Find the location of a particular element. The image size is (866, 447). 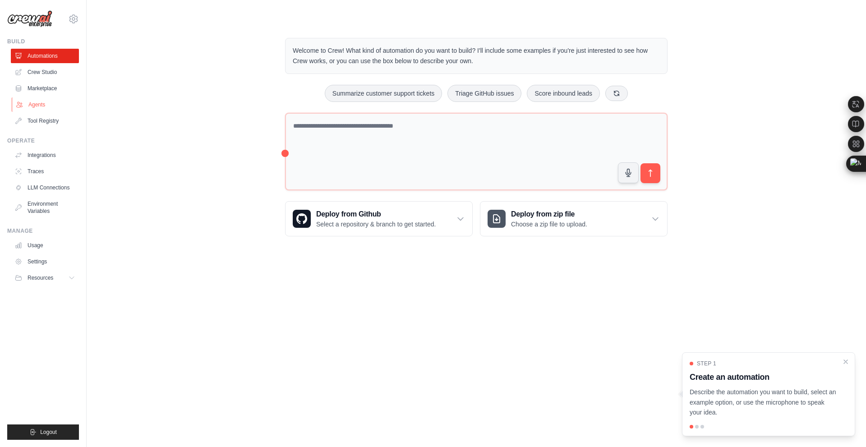

a: LLM Connections is located at coordinates (45, 188).